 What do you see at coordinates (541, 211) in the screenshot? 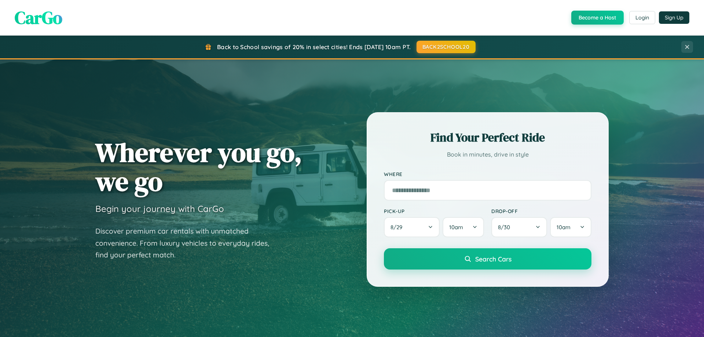
I see `label: Drop-off` at bounding box center [541, 211].